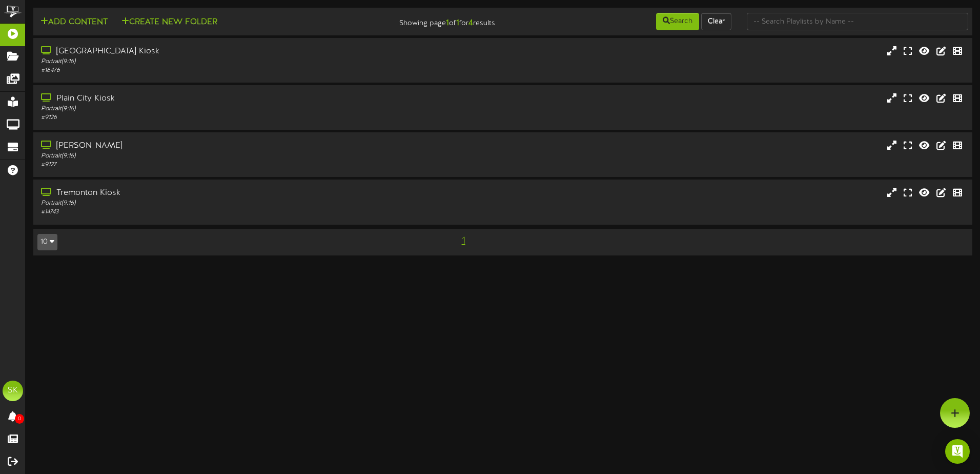 This screenshot has width=980, height=474. What do you see at coordinates (229, 70) in the screenshot?
I see `div: # 16476` at bounding box center [229, 70].